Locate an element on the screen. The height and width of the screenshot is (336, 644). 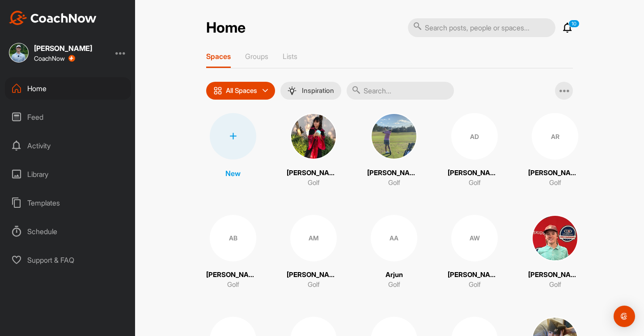
p: Arjun is located at coordinates (394, 275).